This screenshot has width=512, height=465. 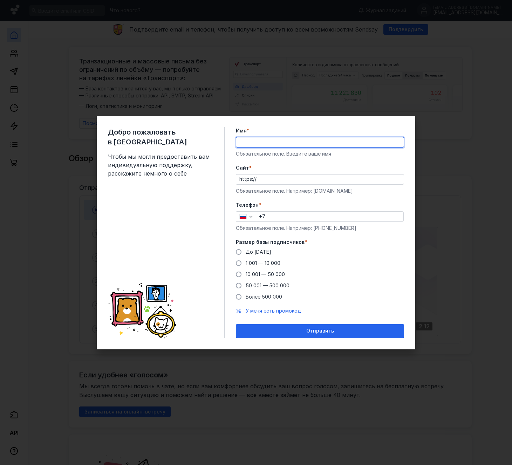 I want to click on span: 10 001 — 50 000, so click(x=265, y=274).